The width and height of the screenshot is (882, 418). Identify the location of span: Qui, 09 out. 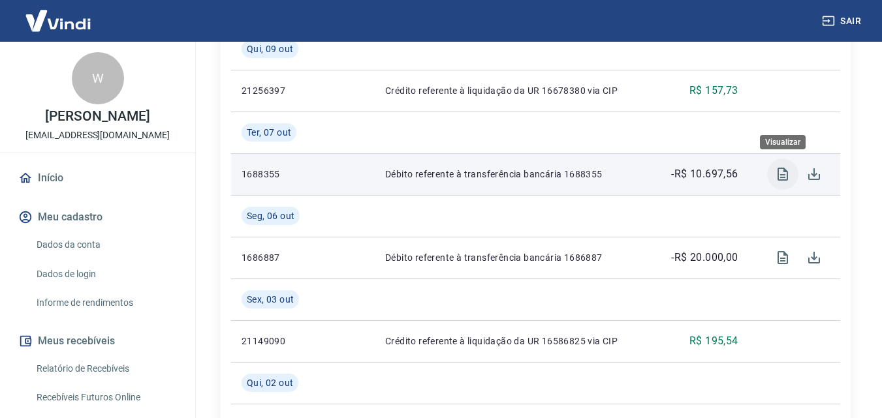
(270, 49).